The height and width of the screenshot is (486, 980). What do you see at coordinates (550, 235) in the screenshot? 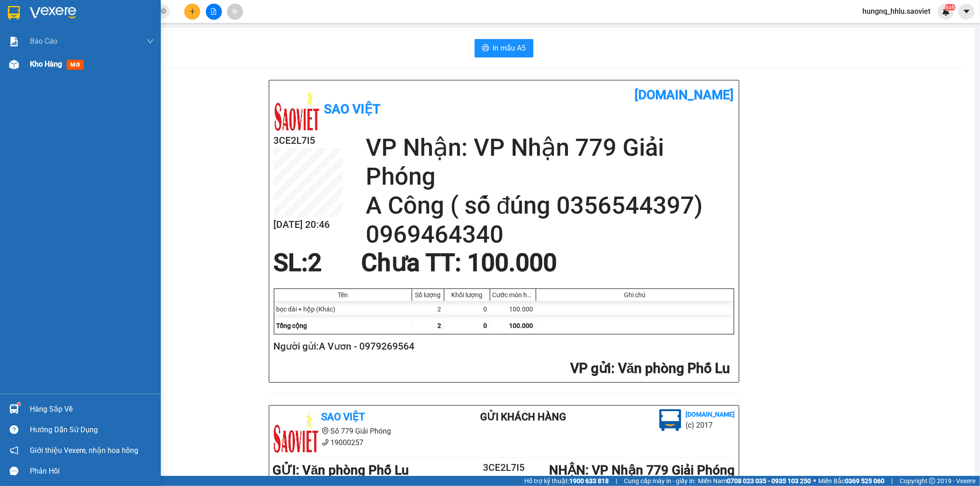
I see `h2: 0969464340` at bounding box center [550, 235].